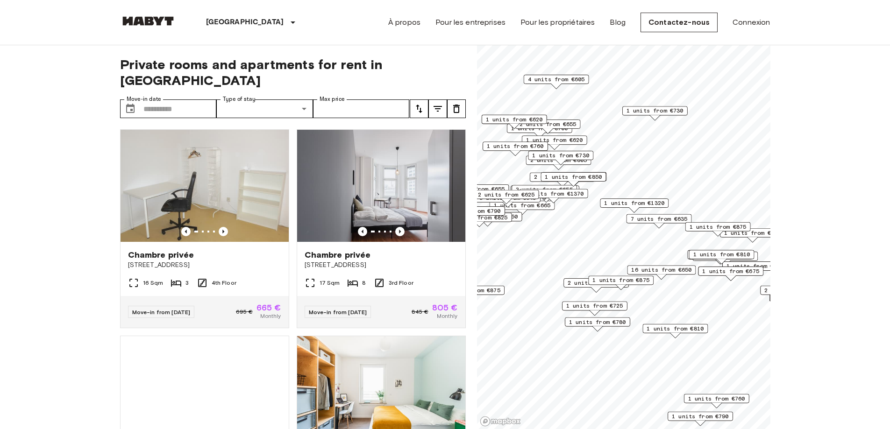 The width and height of the screenshot is (890, 429). Describe the element at coordinates (205, 186) in the screenshot. I see `img: Marketing picture of unit DE-01-031-02M` at that location.